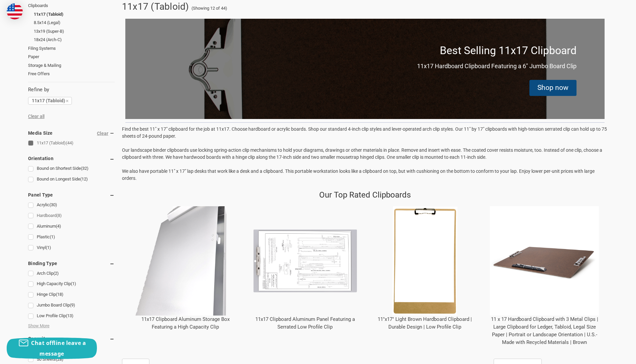  What do you see at coordinates (71, 49) in the screenshot?
I see `a: Filing Systems` at bounding box center [71, 49].